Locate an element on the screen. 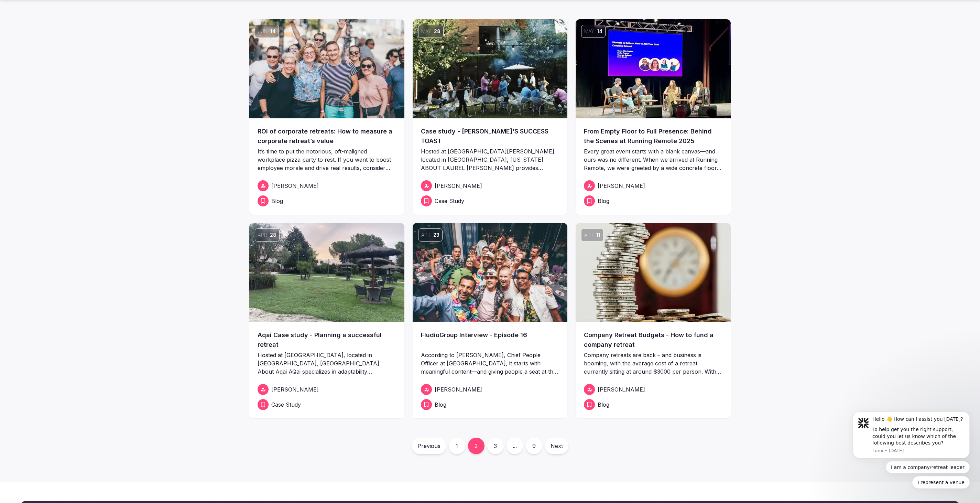 The image size is (980, 503). button: Quick reply: I am a company/retreat leader is located at coordinates (85, 94).